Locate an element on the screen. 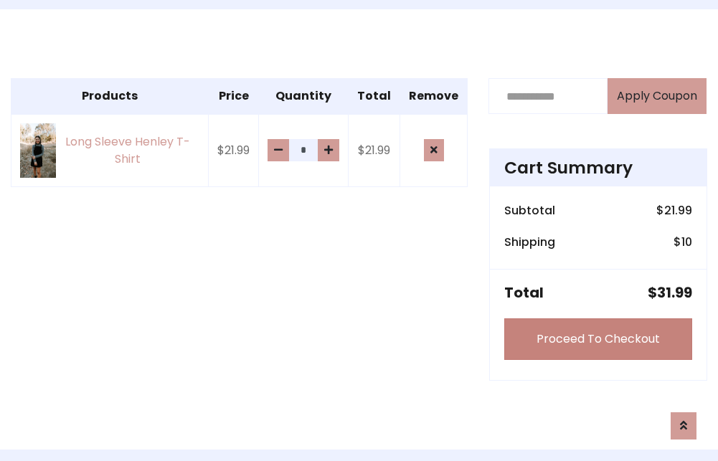 The image size is (718, 461). span: 10 is located at coordinates (686, 242).